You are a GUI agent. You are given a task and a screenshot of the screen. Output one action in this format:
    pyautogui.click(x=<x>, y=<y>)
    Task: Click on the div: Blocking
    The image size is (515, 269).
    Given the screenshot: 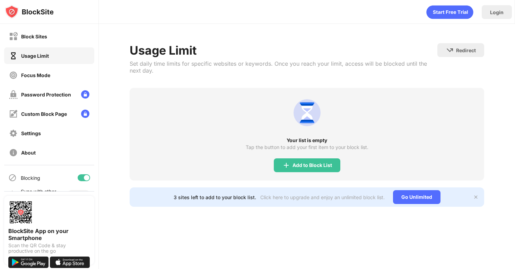 What is the action you would take?
    pyautogui.click(x=30, y=178)
    